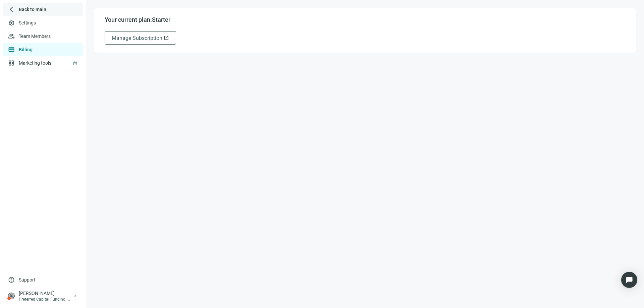 The image size is (644, 308). I want to click on span: Manage Subscription, so click(137, 38).